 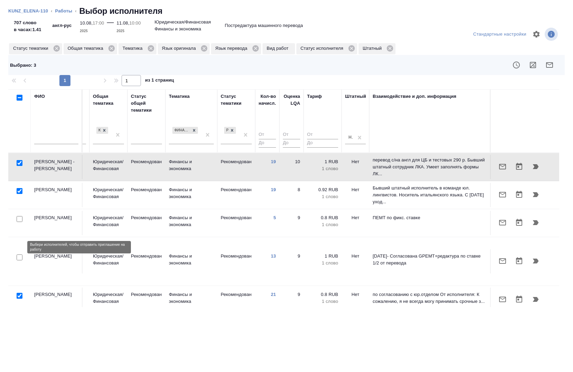 What do you see at coordinates (292, 100) in the screenshot?
I see `div: Оценка LQA` at bounding box center [292, 100].